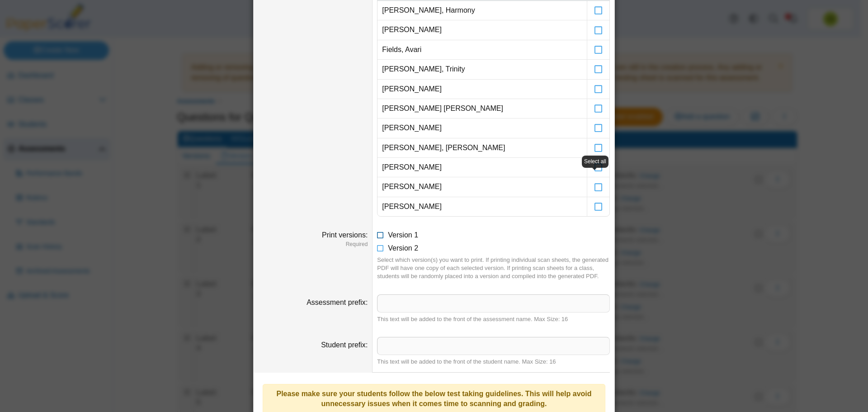  Describe the element at coordinates (337, 302) in the screenshot. I see `label: Assessment prefix` at that location.